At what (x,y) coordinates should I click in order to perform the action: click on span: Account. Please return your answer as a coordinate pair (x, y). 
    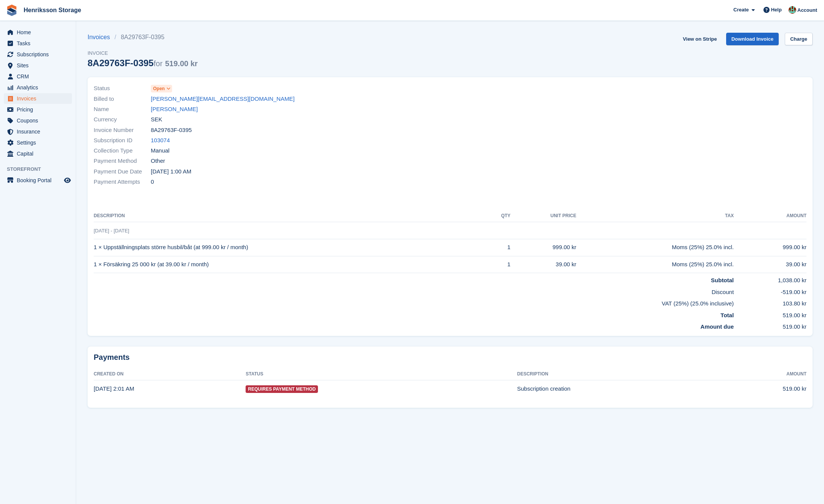
    Looking at the image, I should click on (807, 10).